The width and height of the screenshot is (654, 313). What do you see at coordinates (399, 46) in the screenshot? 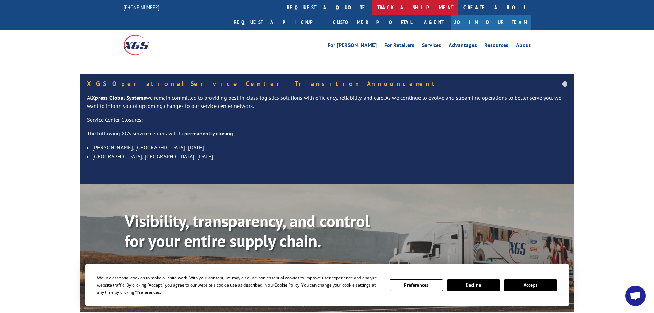
I see `a: For Retailers` at bounding box center [399, 46].